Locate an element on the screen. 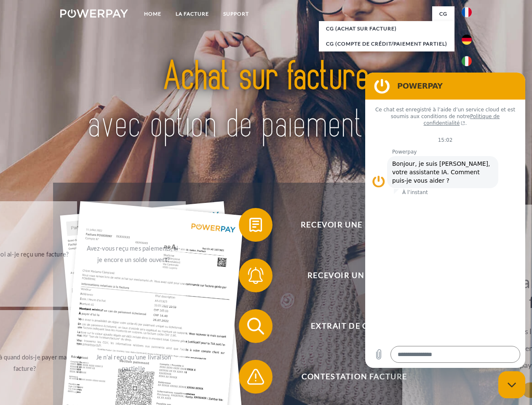 This screenshot has height=405, width=532. p: Ce chat est enregistré à l’aide d’un service cloud et est soumis aux conditions de notre . is located at coordinates (81, 44).